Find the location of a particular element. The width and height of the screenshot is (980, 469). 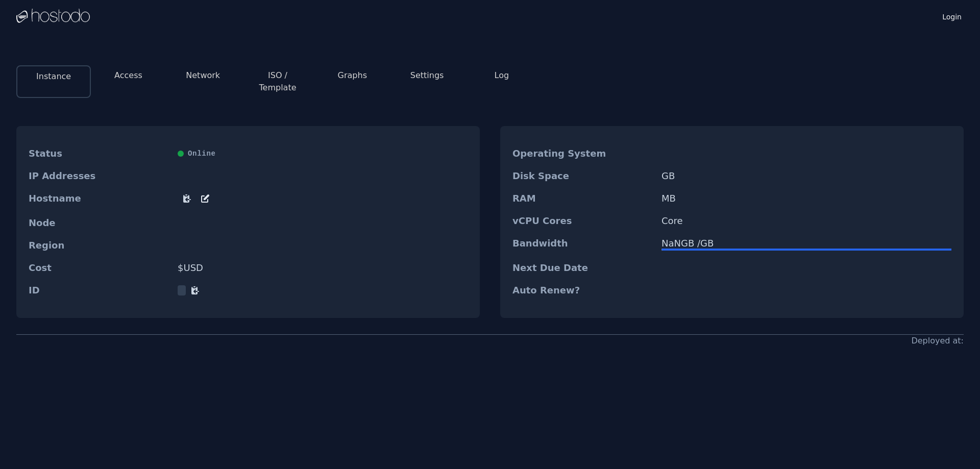

dd: Core is located at coordinates (806, 221).